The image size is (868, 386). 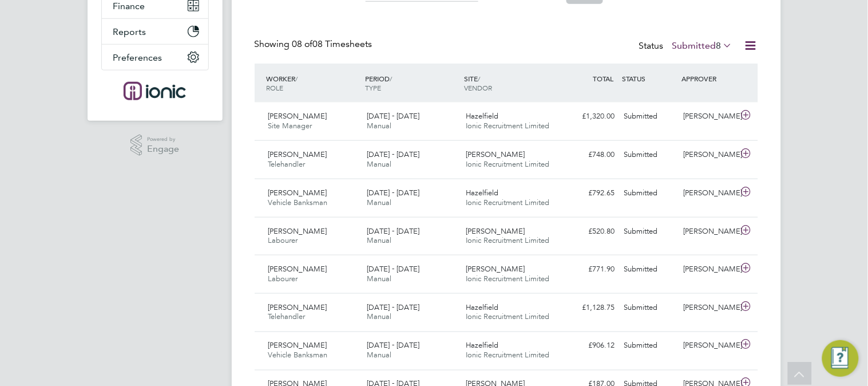 I want to click on div: PERIOD, so click(x=411, y=83).